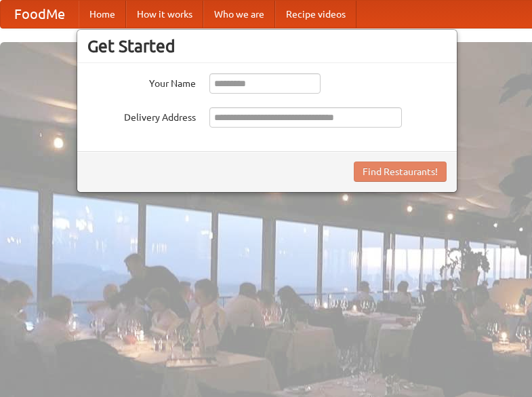  What do you see at coordinates (400, 172) in the screenshot?
I see `button: Find Restaurants!` at bounding box center [400, 172].